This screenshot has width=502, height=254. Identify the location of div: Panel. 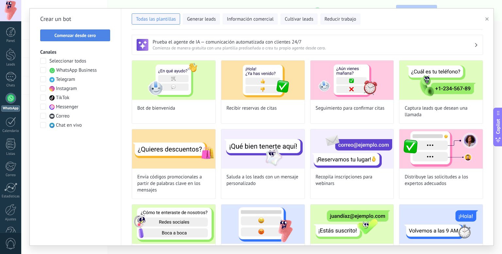
(11, 41).